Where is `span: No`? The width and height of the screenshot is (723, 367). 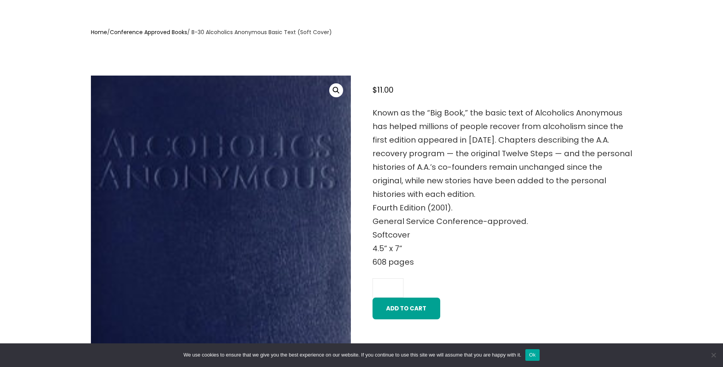 span: No is located at coordinates (714, 355).